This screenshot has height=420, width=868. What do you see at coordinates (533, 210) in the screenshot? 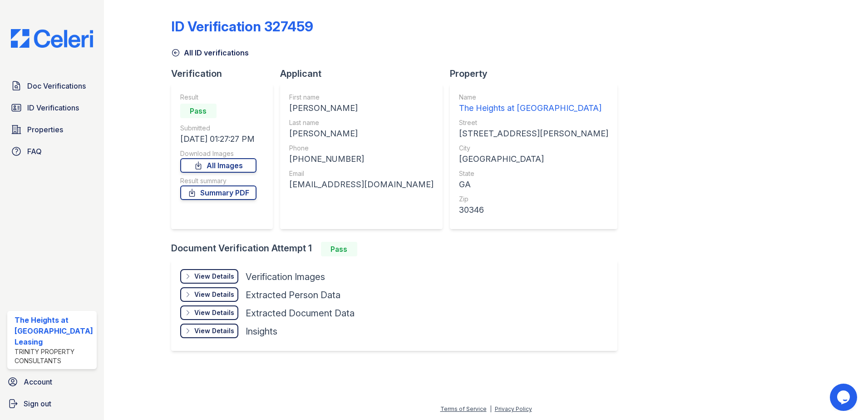
I see `div: 30346` at bounding box center [533, 210].